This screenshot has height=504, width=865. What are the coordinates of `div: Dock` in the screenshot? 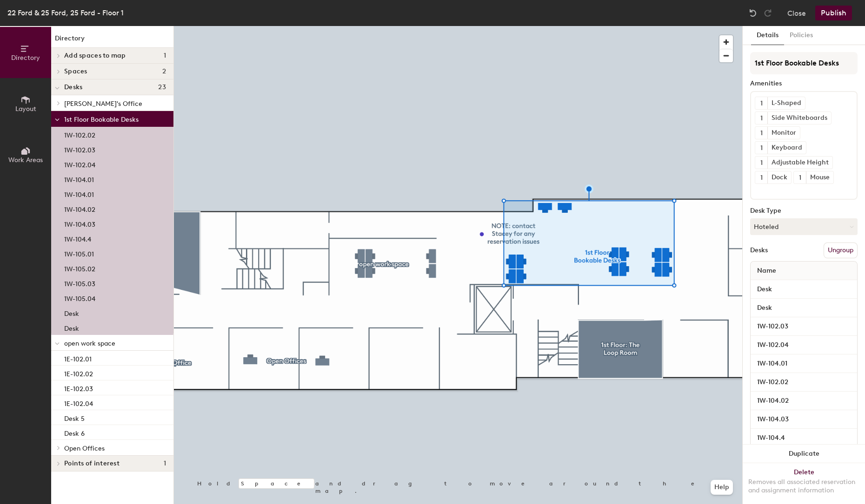 It's located at (779, 178).